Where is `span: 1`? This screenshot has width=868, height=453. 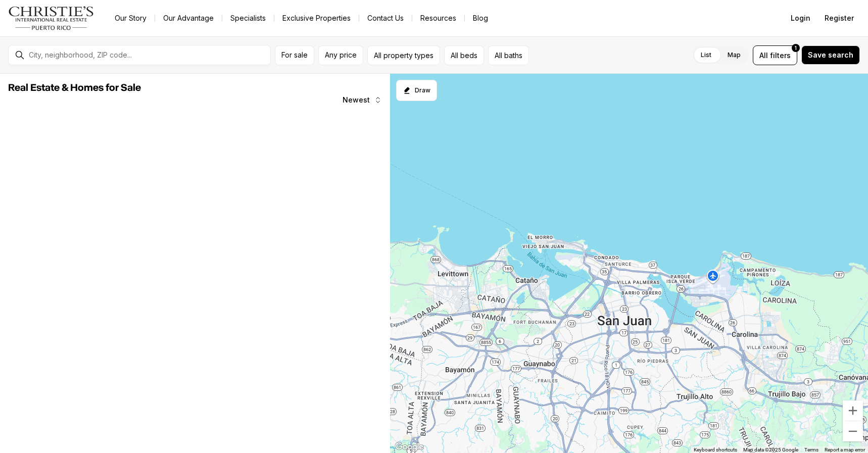 span: 1 is located at coordinates (796, 48).